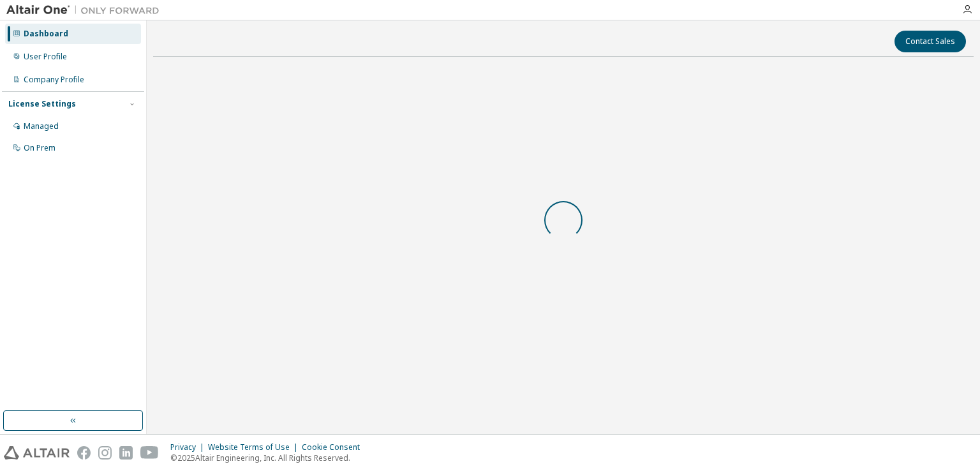  Describe the element at coordinates (36, 452) in the screenshot. I see `img: altair_logo.svg` at that location.